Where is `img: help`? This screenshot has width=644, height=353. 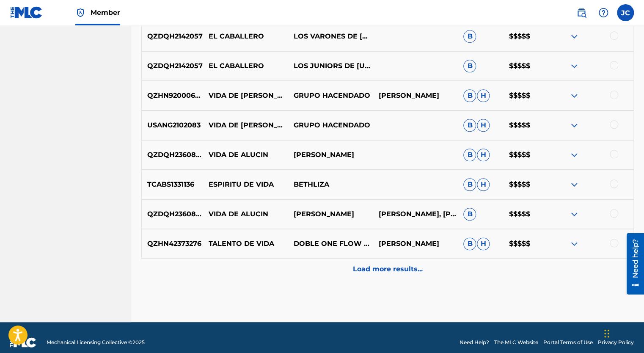
img: help is located at coordinates (603, 13).